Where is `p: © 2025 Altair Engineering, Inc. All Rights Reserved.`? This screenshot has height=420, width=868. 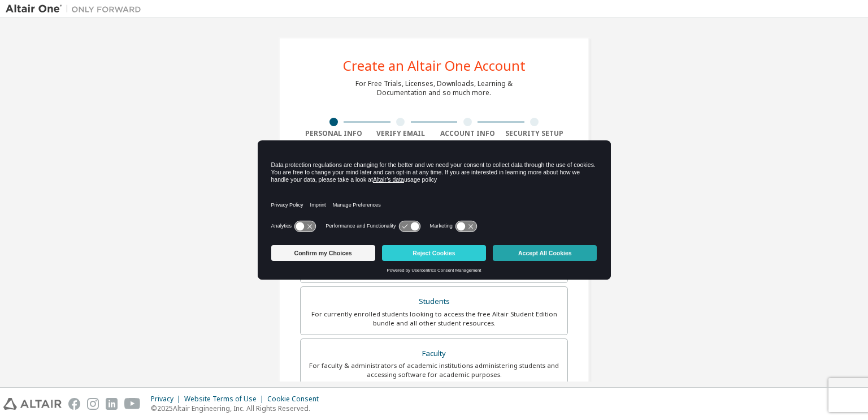 p: © 2025 Altair Engineering, Inc. All Rights Reserved. is located at coordinates (238, 408).